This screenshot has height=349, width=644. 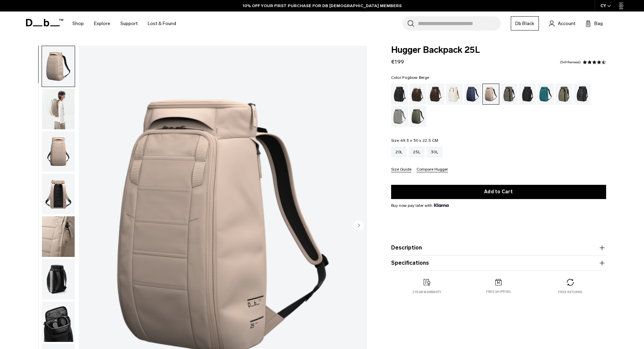 I want to click on a: Reflective Black, so click(x=582, y=94).